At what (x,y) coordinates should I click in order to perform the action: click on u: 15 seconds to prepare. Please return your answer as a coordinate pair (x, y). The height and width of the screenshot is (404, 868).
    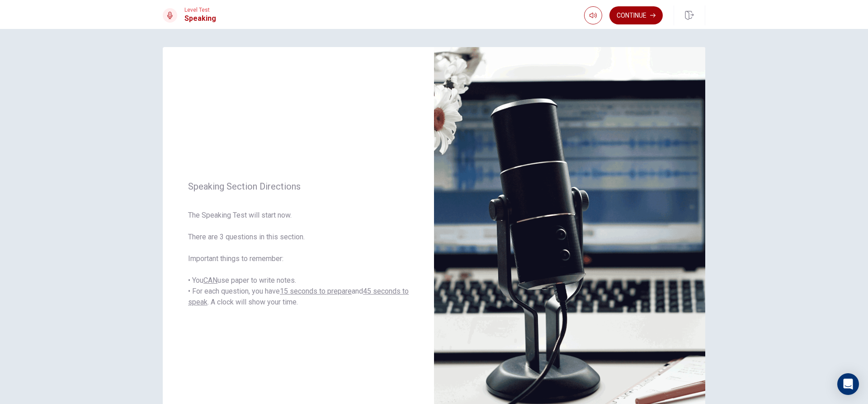
    Looking at the image, I should click on (316, 291).